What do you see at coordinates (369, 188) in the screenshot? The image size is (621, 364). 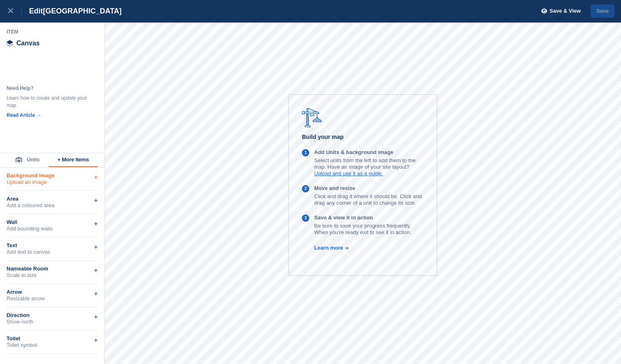 I see `p: Move and resize` at bounding box center [369, 188].